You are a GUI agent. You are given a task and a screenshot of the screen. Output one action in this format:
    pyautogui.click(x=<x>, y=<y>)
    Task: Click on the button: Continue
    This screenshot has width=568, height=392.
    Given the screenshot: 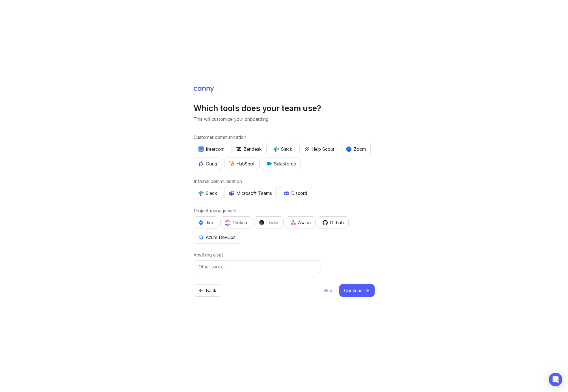 What is the action you would take?
    pyautogui.click(x=357, y=290)
    